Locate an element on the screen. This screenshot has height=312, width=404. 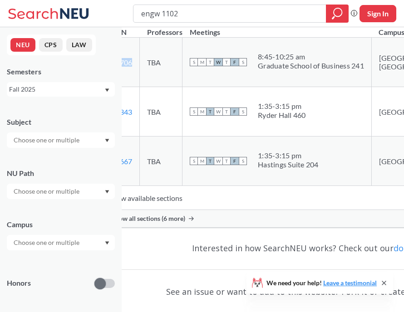
div: 8:45 - 10:25 am is located at coordinates (311, 57).